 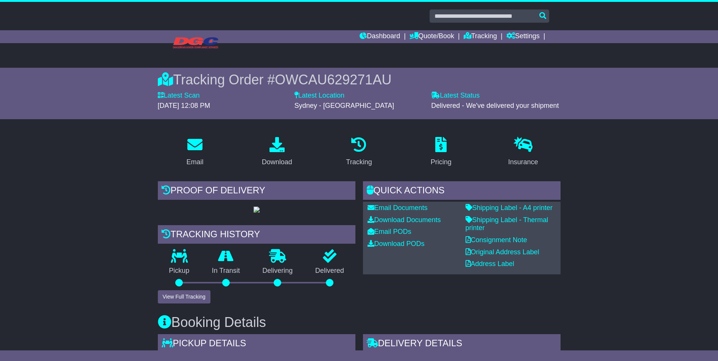 What do you see at coordinates (278, 271) in the screenshot?
I see `p: Delivering` at bounding box center [278, 271].